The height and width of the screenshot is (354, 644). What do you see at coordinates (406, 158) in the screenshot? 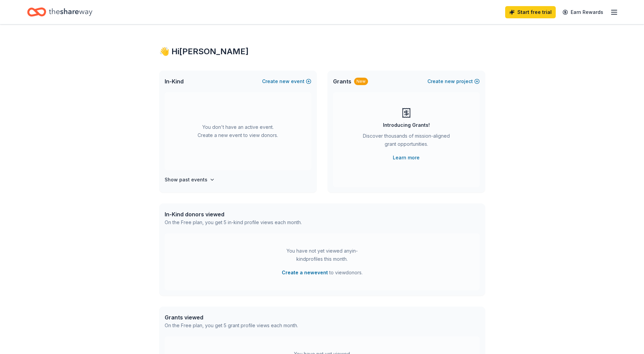
I see `a: Learn more` at bounding box center [406, 158].